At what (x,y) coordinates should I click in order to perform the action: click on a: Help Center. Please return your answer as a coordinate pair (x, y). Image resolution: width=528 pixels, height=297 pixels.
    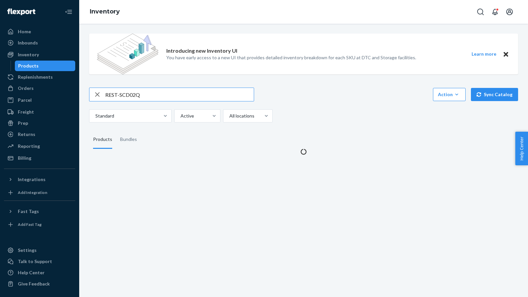
    Looking at the image, I should click on (40, 273).